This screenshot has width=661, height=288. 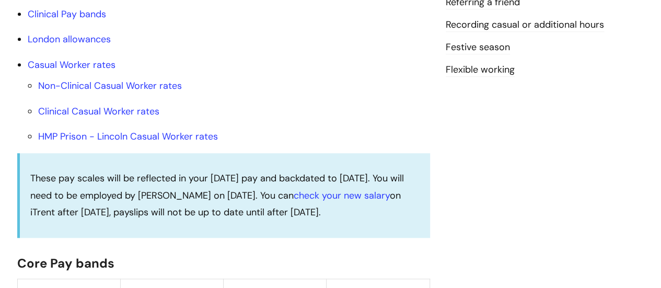 What do you see at coordinates (128, 136) in the screenshot?
I see `a: HMP Prison - Lincoln Casual Worker rates` at bounding box center [128, 136].